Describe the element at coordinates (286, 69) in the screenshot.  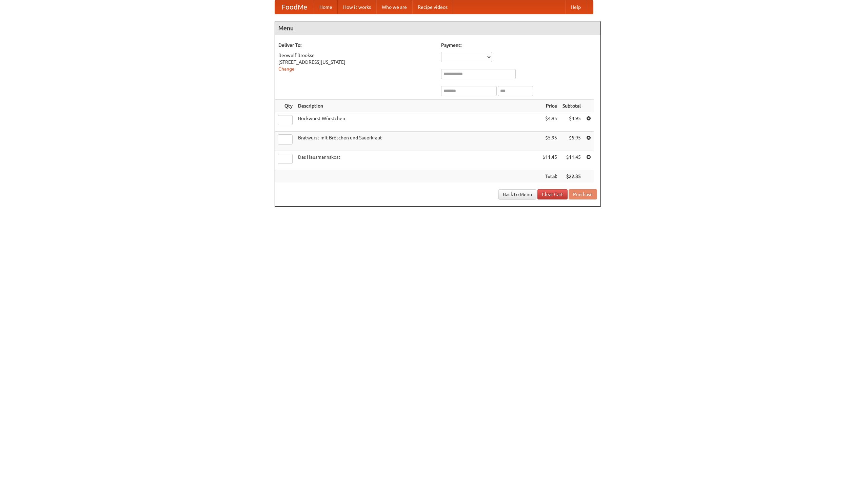
I see `a: Change` at that location.